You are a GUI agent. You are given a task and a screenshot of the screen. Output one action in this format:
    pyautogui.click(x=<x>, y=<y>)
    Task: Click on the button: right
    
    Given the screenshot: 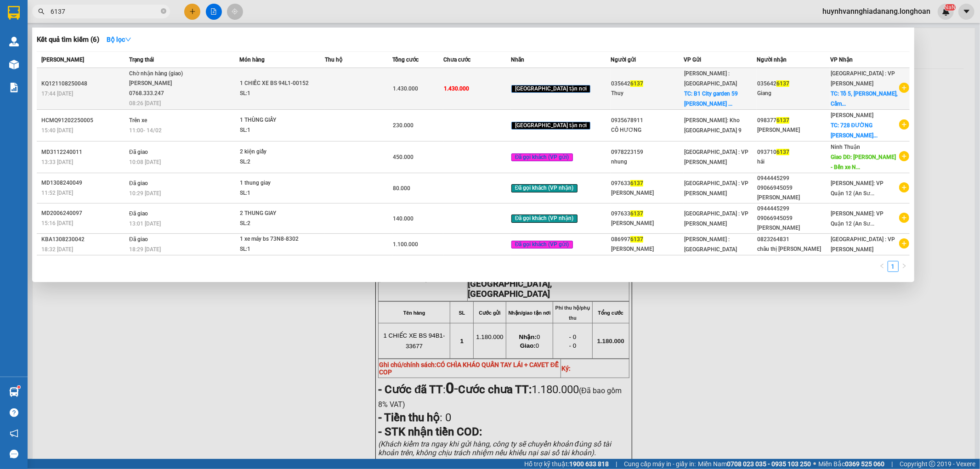 What is the action you would take?
    pyautogui.click(x=904, y=267)
    